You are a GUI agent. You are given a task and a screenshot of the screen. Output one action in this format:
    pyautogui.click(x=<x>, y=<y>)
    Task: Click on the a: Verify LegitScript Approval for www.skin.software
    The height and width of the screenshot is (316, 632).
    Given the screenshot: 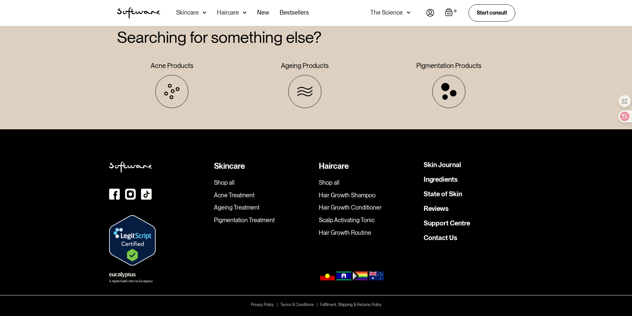 What is the action you would take?
    pyautogui.click(x=132, y=240)
    